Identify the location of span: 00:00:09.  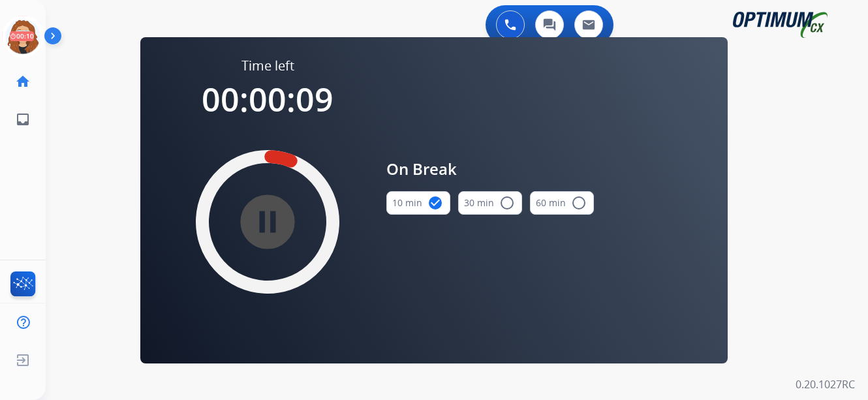
(267, 99).